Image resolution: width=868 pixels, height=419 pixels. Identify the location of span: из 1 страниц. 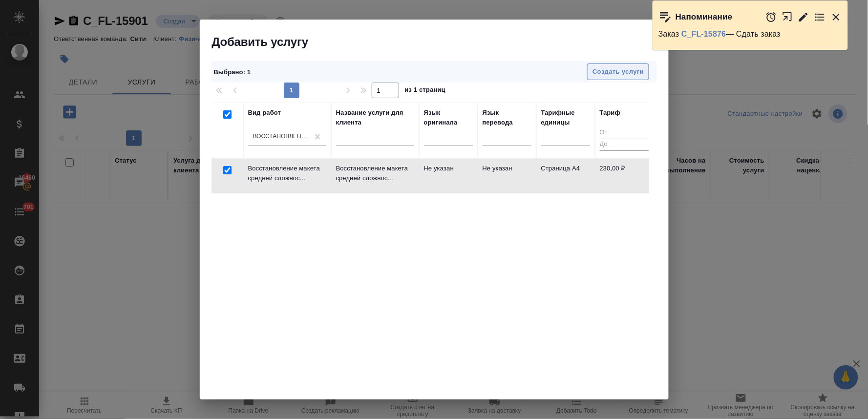
(425, 91).